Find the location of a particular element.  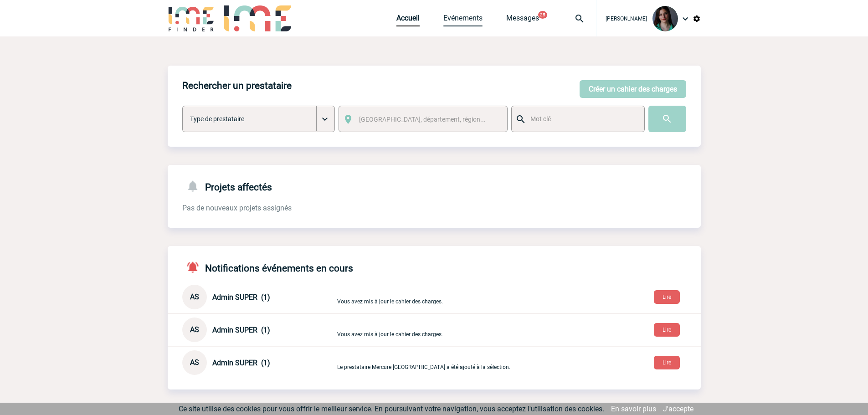

img: 131235-0.jpeg is located at coordinates (665, 19).